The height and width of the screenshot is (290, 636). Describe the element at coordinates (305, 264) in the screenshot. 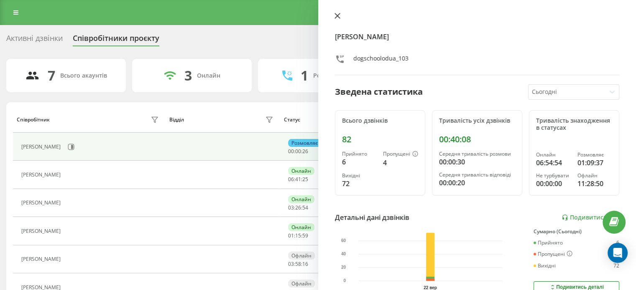

I see `span: 16` at that location.